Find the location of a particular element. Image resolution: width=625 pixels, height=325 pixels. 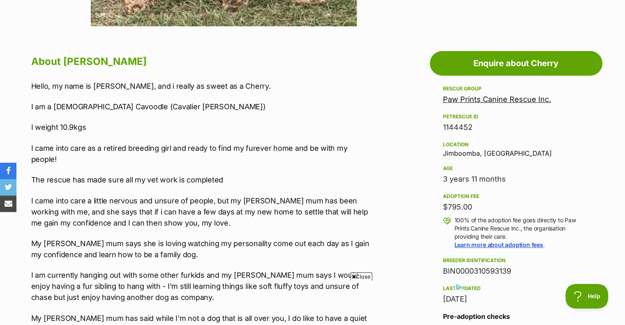

p: 100% of the adoption fee goes directly to Paw Prints Canine Rescue Inc., the organisation providi... is located at coordinates (522, 232).